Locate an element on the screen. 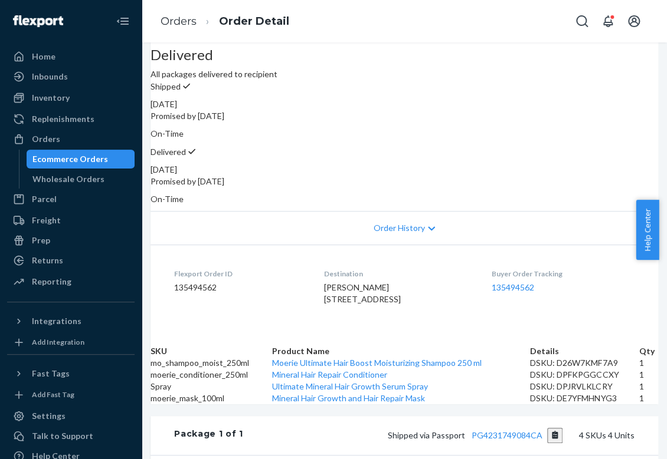  div: DSKU: DE7YFMHNYG3 is located at coordinates (584, 399).